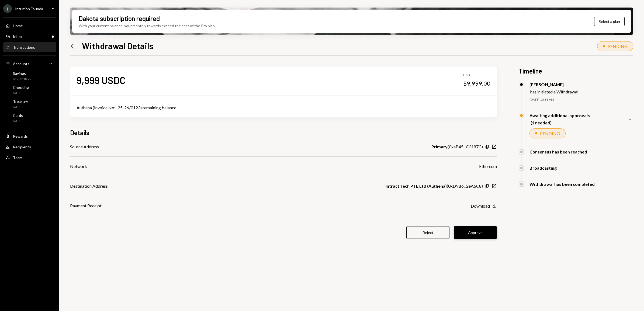 The image size is (644, 311). Describe the element at coordinates (30, 47) in the screenshot. I see `a: Transactions` at that location.